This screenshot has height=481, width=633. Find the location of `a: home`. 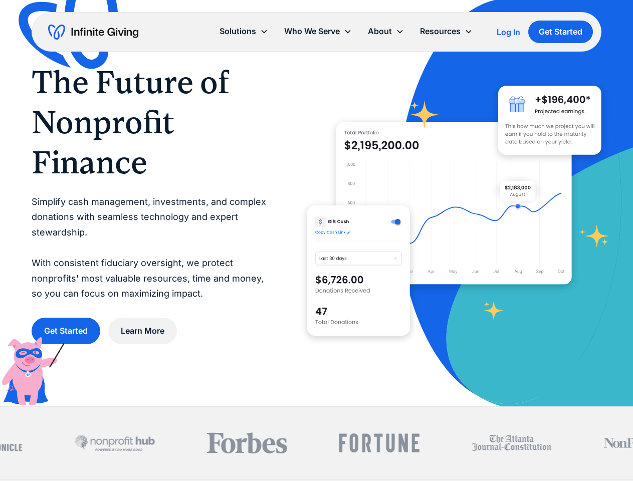

a: home is located at coordinates (93, 32).